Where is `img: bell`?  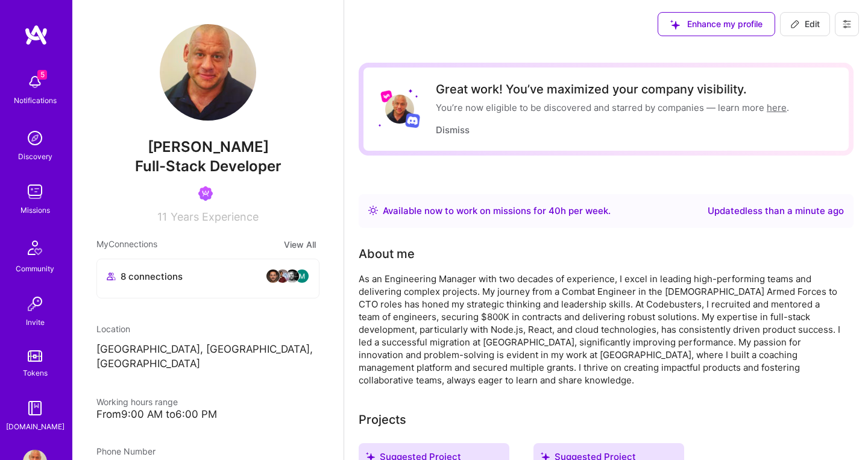
img: bell is located at coordinates (35, 82).